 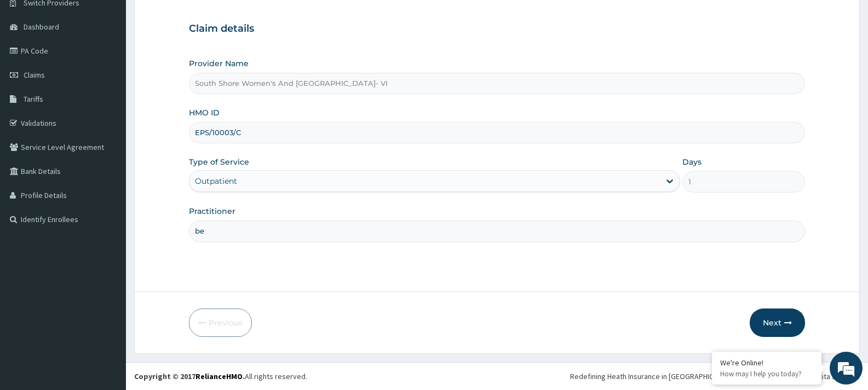 What do you see at coordinates (41, 27) in the screenshot?
I see `span: Dashboard` at bounding box center [41, 27].